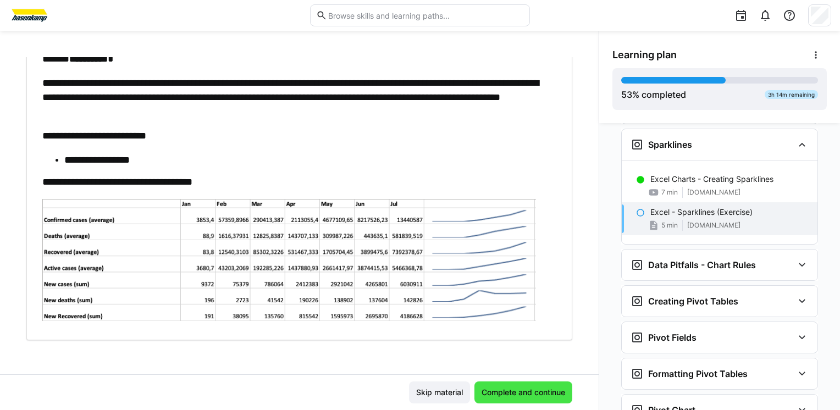  Describe the element at coordinates (670, 225) in the screenshot. I see `span: 5 min` at that location.